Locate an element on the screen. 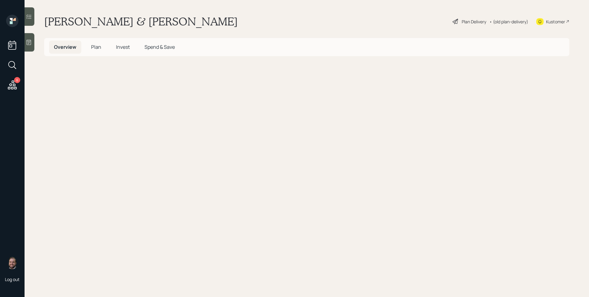  img: james-distasi-headshot.png is located at coordinates (12, 263).